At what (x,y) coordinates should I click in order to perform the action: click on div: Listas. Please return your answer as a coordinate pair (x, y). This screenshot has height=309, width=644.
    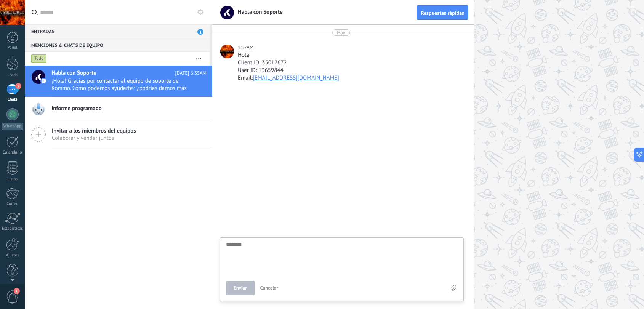
    Looking at the image, I should click on (13, 179).